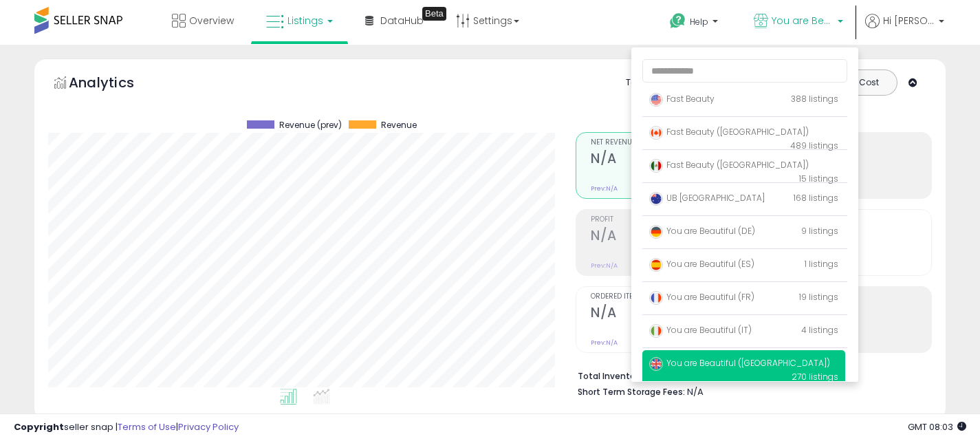 This screenshot has height=441, width=980. What do you see at coordinates (208, 427) in the screenshot?
I see `a: Privacy Policy` at bounding box center [208, 427].